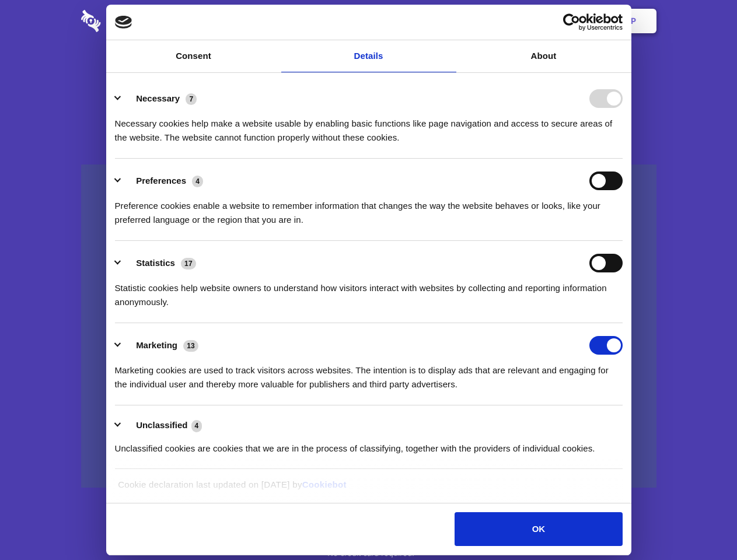 The image size is (737, 560). Describe the element at coordinates (163, 181) in the screenshot. I see `button: Preferences (4)` at that location.